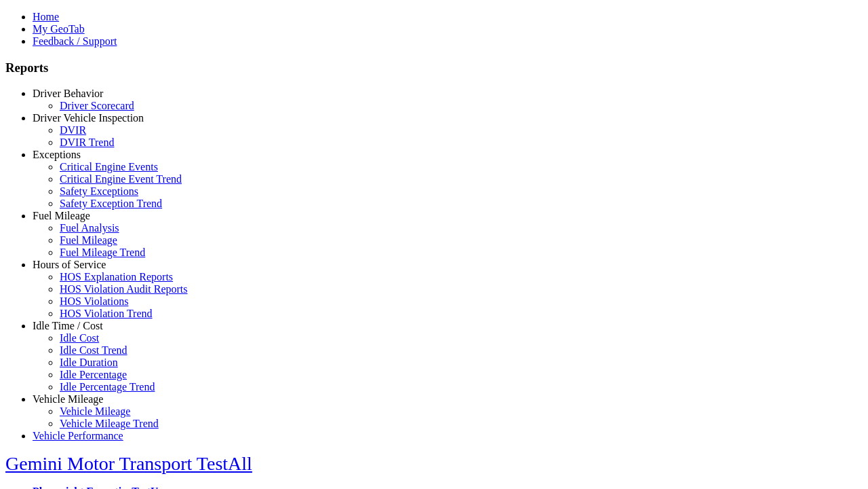 The image size is (868, 489). Describe the element at coordinates (99, 191) in the screenshot. I see `a: Safety Exceptions` at that location.